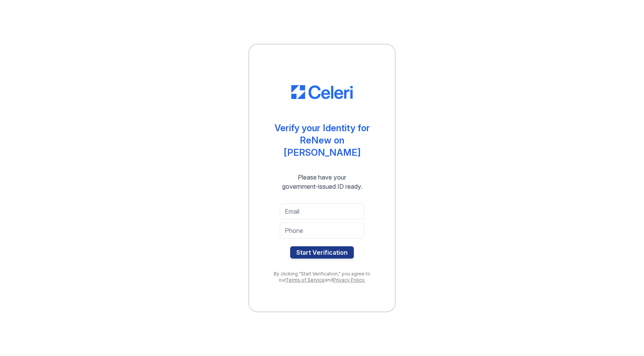  Describe the element at coordinates (322, 277) in the screenshot. I see `div: By clicking "Start Verification," you agree to our and` at that location.